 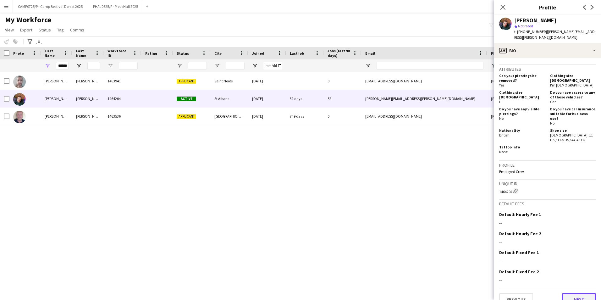 What do you see at coordinates (519, 252) in the screenshot?
I see `h3: Default Fixed Fee 1` at bounding box center [519, 252].